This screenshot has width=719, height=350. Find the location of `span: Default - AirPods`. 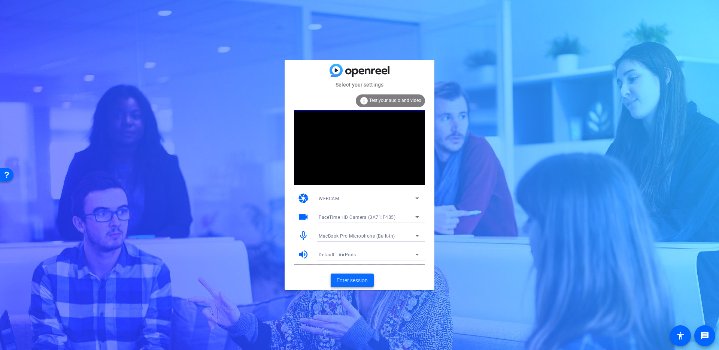

span: Default - AirPods is located at coordinates (337, 255).